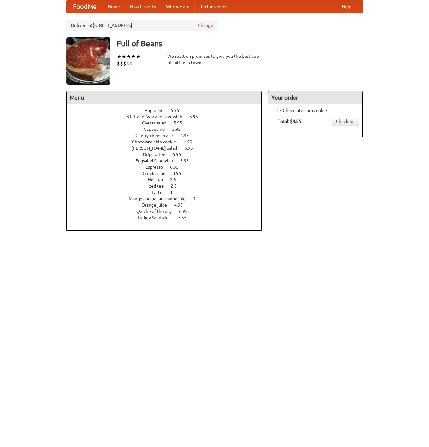 Image resolution: width=429 pixels, height=447 pixels. I want to click on a: Mango and banana smoothie 3, so click(168, 199).